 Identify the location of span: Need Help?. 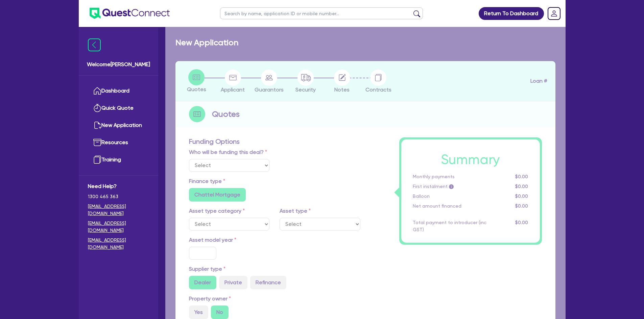
(118, 187).